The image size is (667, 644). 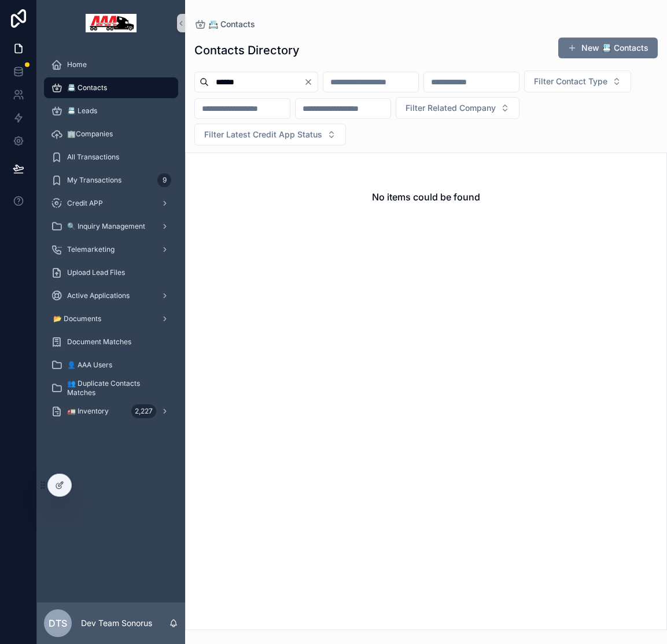 What do you see at coordinates (111, 296) in the screenshot?
I see `a: Active Applications` at bounding box center [111, 296].